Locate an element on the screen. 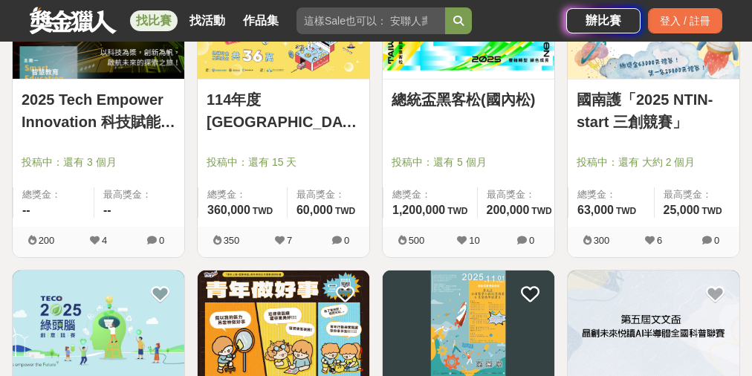 The image size is (752, 376). span: 投稿中：還有 大約 2 個月 is located at coordinates (653, 162).